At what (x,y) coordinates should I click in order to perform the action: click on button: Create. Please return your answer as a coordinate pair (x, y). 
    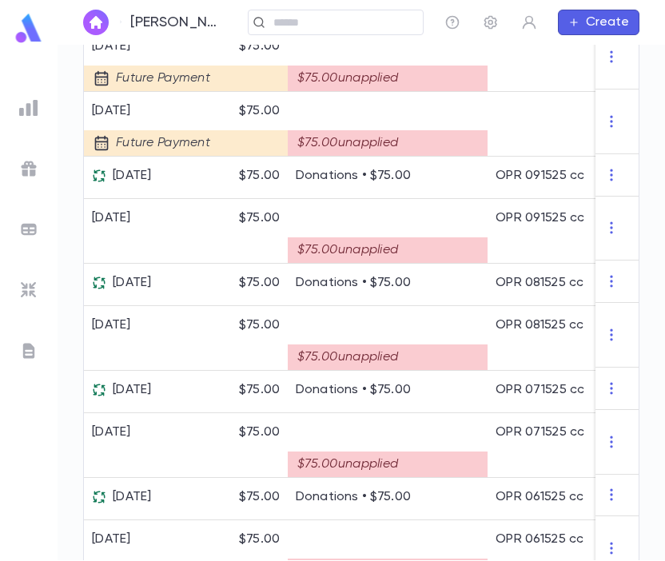
    Looking at the image, I should click on (599, 22).